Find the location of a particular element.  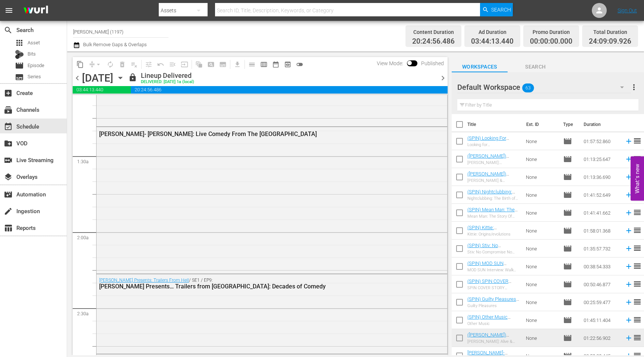

td: 01:13:25.647 is located at coordinates (601, 160).